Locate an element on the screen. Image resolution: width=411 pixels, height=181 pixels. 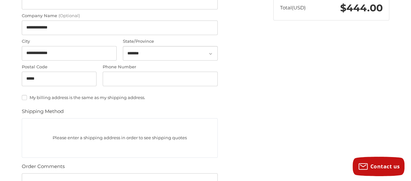
small: (Optional) is located at coordinates (69, 16).